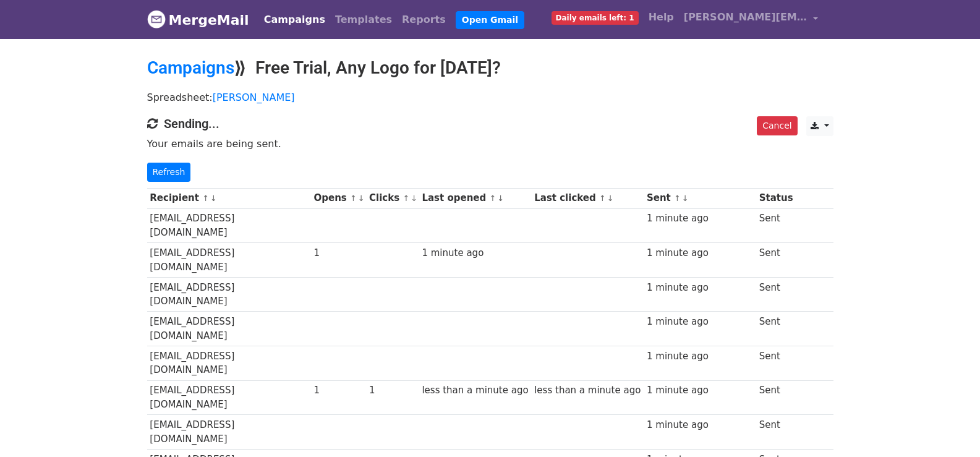 This screenshot has width=980, height=457. Describe the element at coordinates (156, 19) in the screenshot. I see `img: MergeMail logo` at that location.